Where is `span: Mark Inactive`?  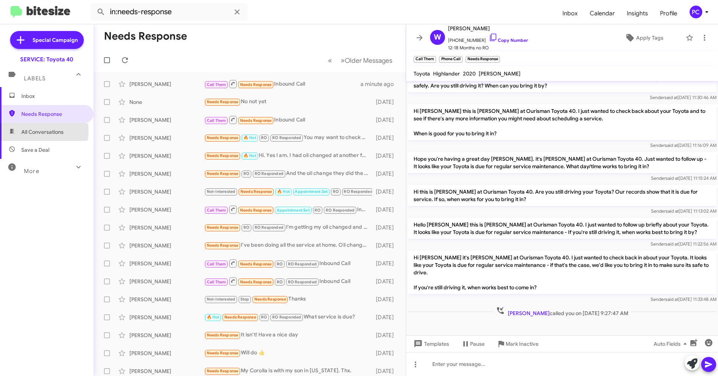
span: Mark Inactive is located at coordinates (522, 344).